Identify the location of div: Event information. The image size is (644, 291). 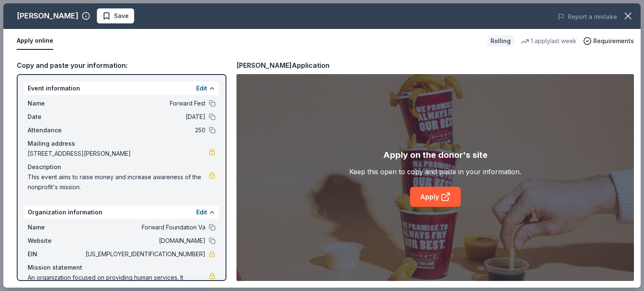
(122, 88).